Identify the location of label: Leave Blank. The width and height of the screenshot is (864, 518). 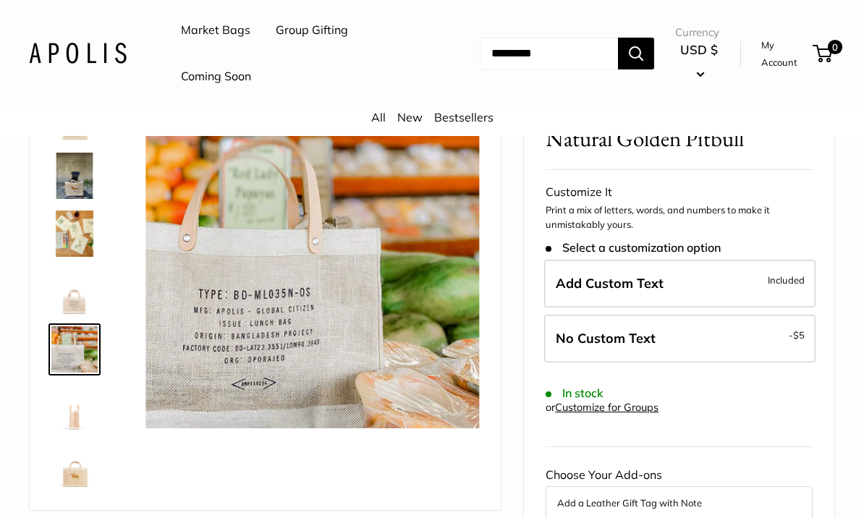
(679, 339).